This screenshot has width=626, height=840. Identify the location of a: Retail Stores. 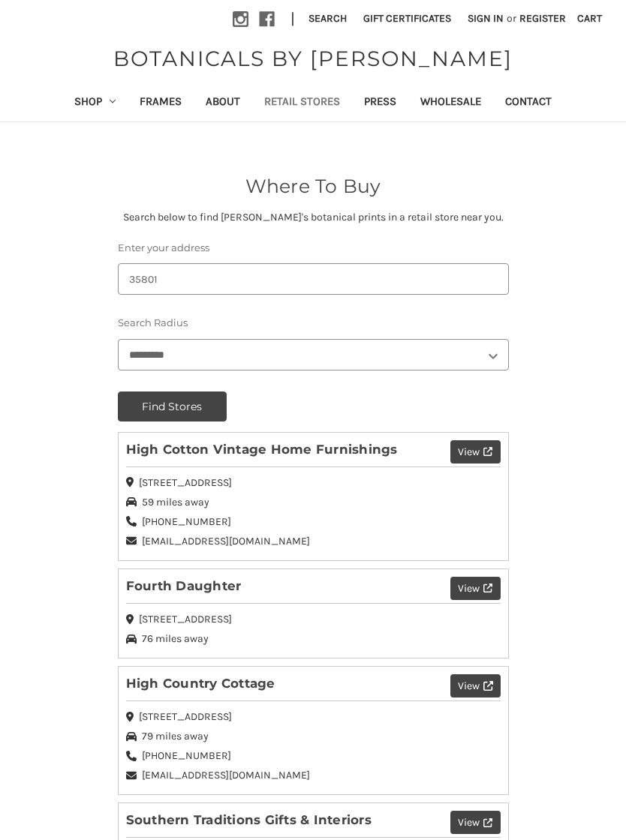
(302, 103).